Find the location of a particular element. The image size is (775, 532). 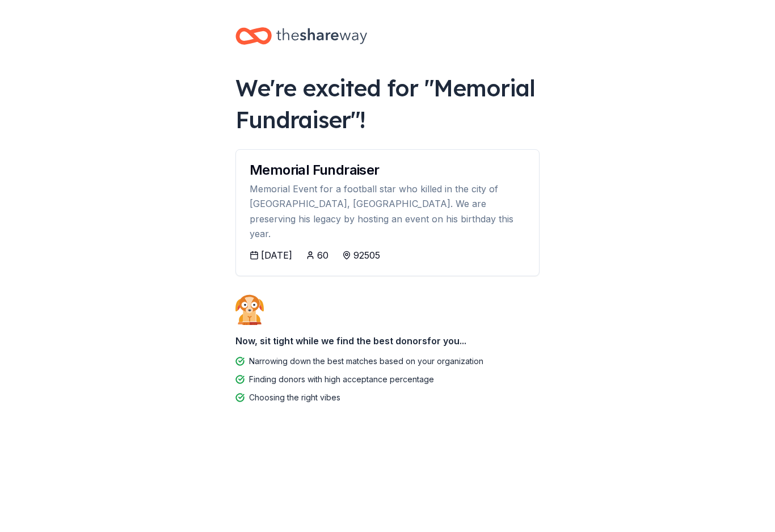

div: Now, sit tight while we find the best donors for you... is located at coordinates (388, 340).